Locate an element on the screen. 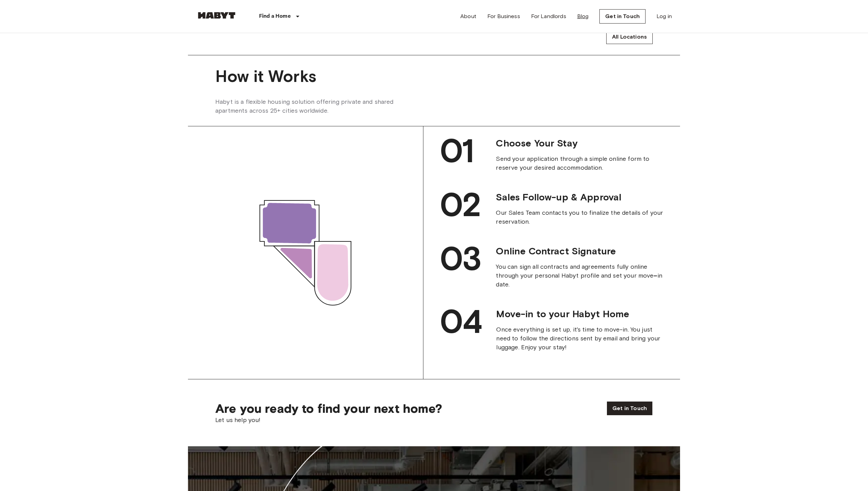 The width and height of the screenshot is (868, 491). span: Sales Follow-up & Approval is located at coordinates (579, 197).